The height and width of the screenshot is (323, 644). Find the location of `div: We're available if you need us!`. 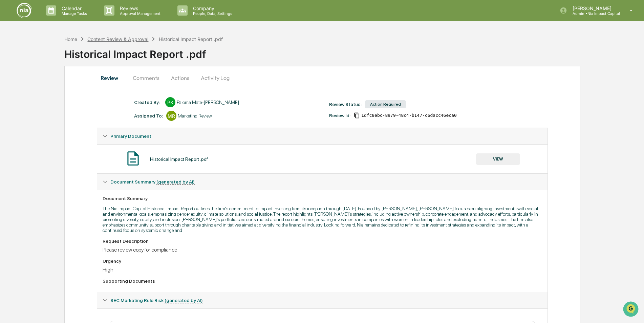

div: We're available if you need us! is located at coordinates (54, 61).